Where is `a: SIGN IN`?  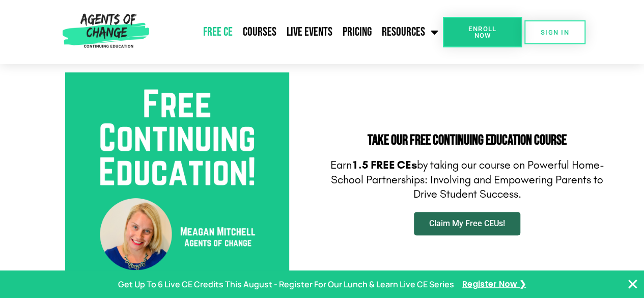
a: SIGN IN is located at coordinates (555, 32).